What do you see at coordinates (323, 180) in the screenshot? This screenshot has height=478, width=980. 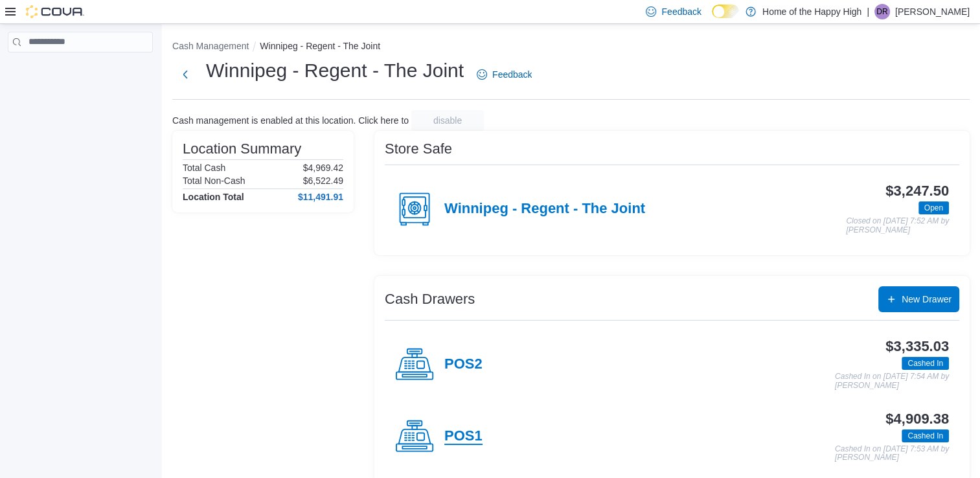 I see `p: $6,522.49` at bounding box center [323, 180].